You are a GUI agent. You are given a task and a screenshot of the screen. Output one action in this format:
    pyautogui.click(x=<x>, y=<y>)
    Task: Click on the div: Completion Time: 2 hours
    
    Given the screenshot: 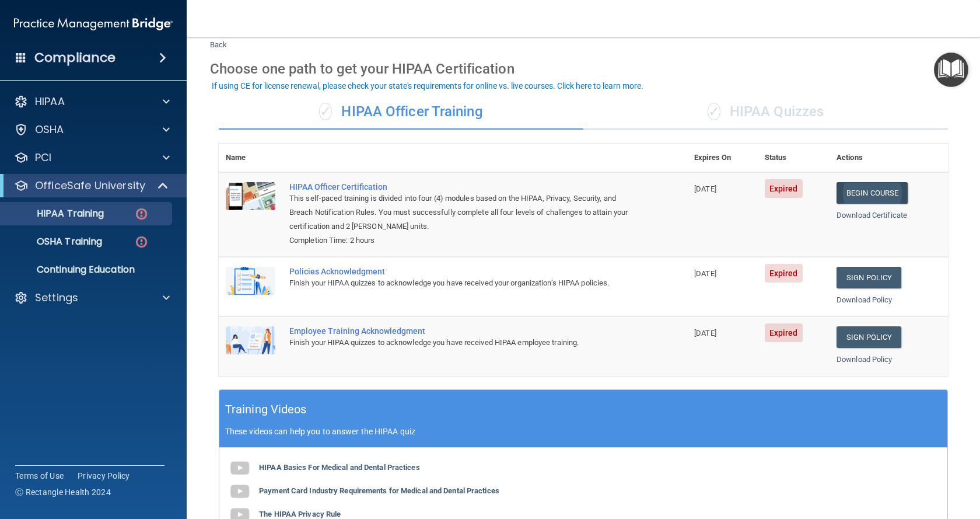 What is the action you would take?
    pyautogui.click(x=459, y=241)
    